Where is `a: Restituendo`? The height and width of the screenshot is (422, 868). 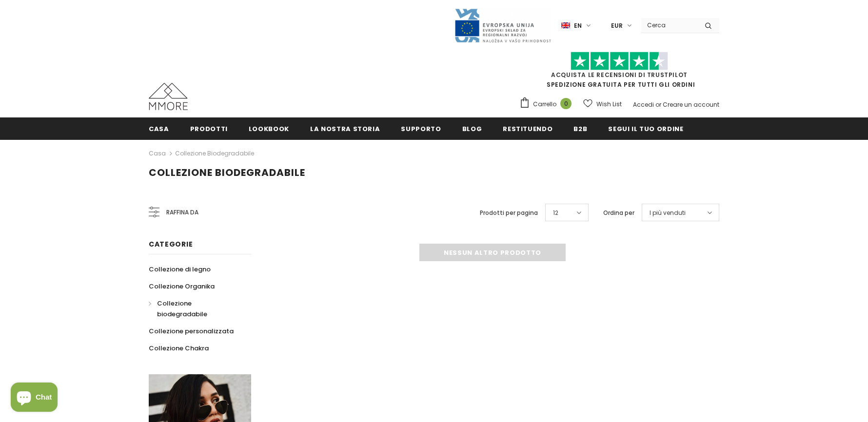
a: Restituendo is located at coordinates (527, 128).